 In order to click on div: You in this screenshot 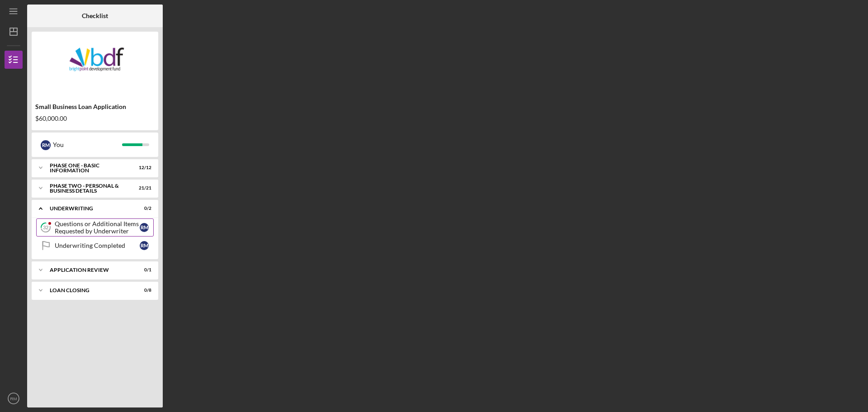, I will do `click(88, 145)`.